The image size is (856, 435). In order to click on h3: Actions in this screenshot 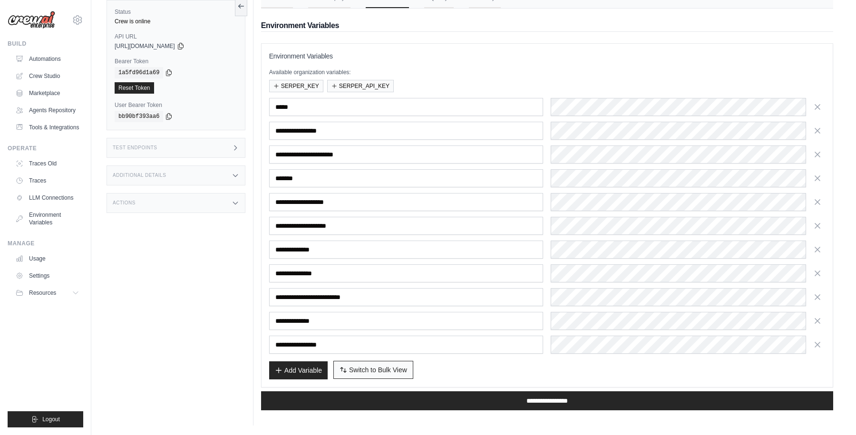, I will do `click(124, 203)`.